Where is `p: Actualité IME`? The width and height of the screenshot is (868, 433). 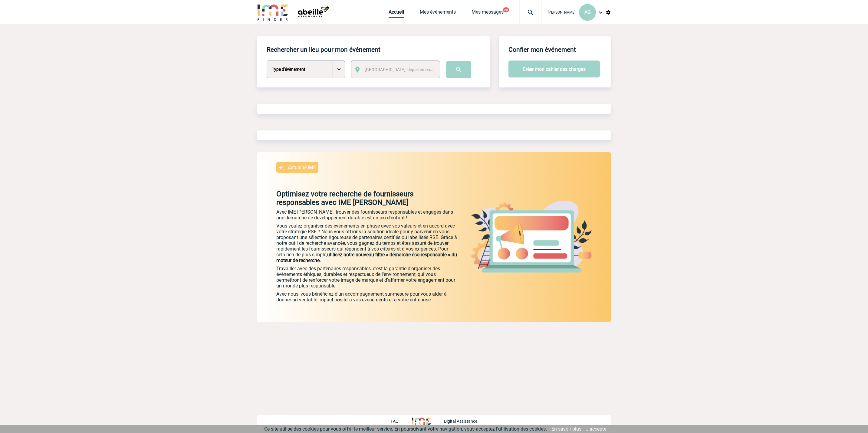
p: Actualité IME is located at coordinates (302, 168).